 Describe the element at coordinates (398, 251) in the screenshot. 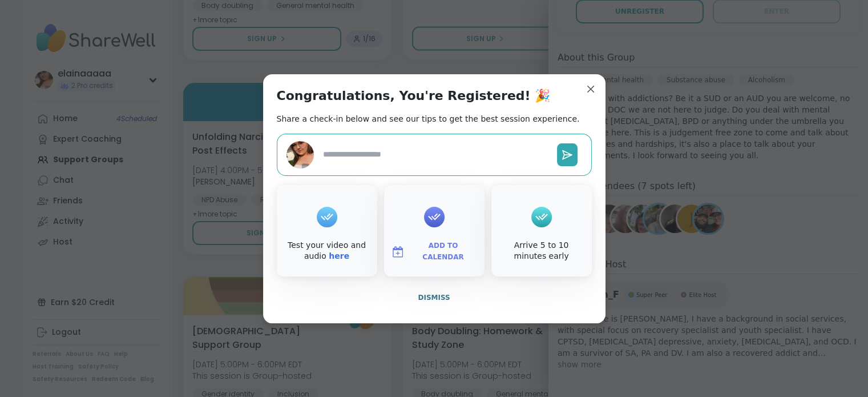

I see `img: ShareWell Logomark` at that location.